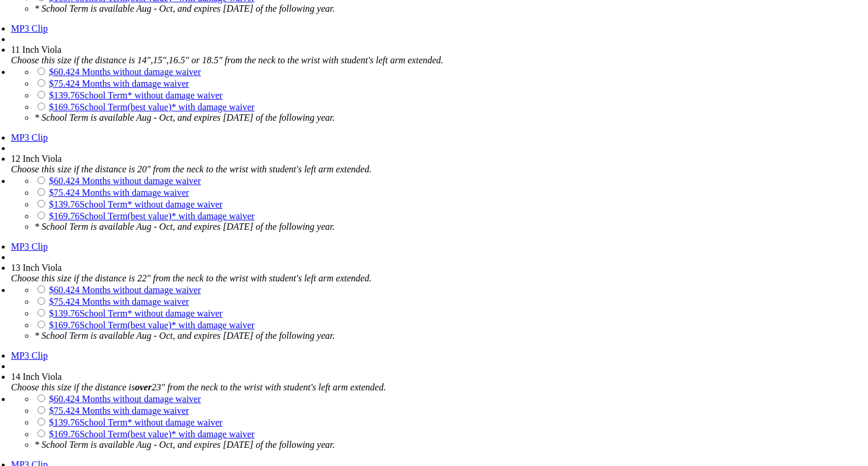 Image resolution: width=868 pixels, height=466 pixels. Describe the element at coordinates (227, 60) in the screenshot. I see `em: Choose this size if the distance is 14",15",16.5" or 18.5" from the neck to the wrist with studen...` at that location.